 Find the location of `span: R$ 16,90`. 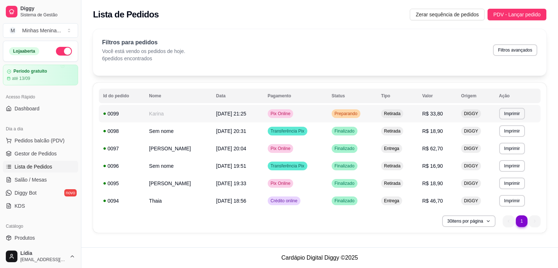

span: R$ 16,90 is located at coordinates (433, 166).